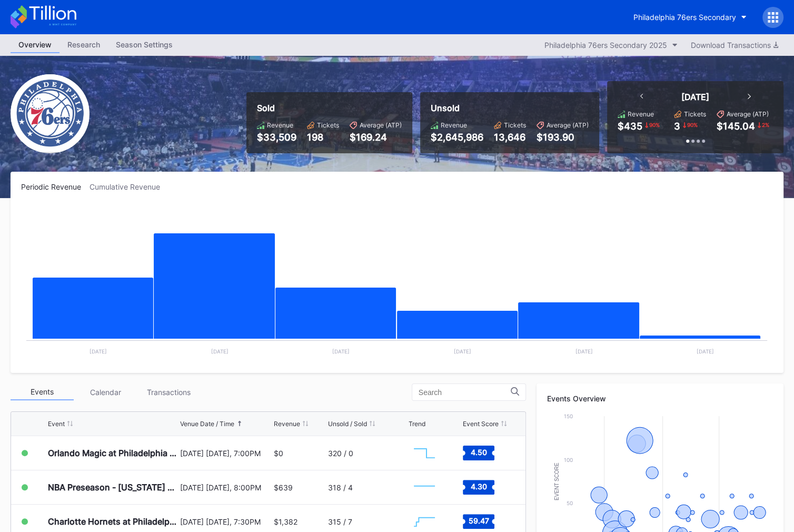 This screenshot has height=532, width=794. What do you see at coordinates (286, 521) in the screenshot?
I see `div: $1,382` at bounding box center [286, 521].